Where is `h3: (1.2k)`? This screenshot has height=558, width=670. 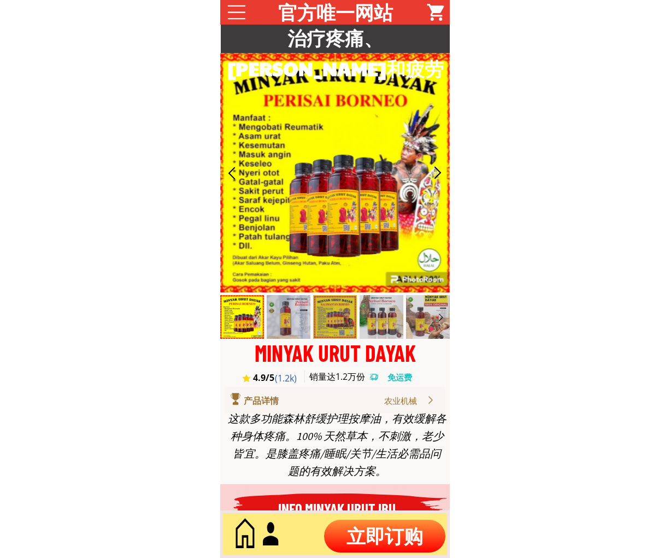 h3: (1.2k) is located at coordinates (289, 378).